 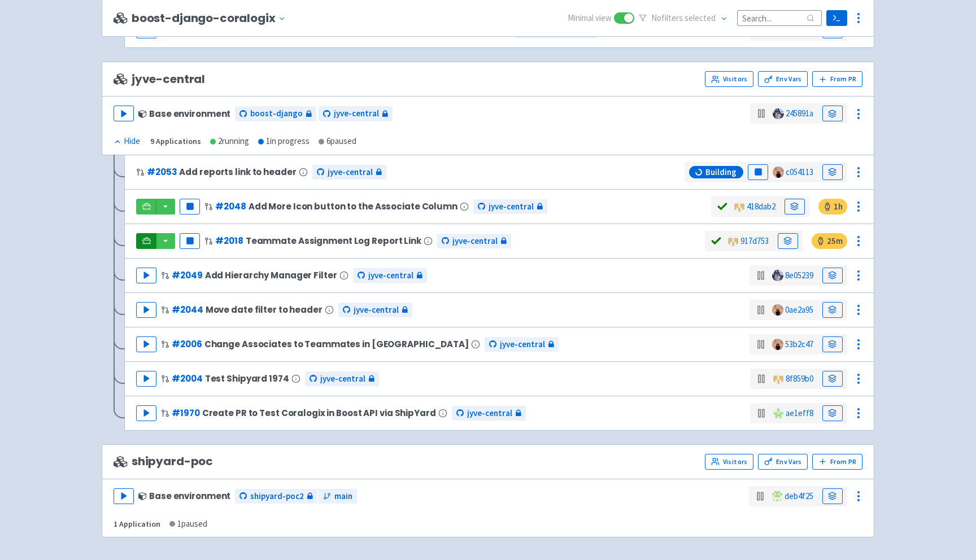 What do you see at coordinates (755, 240) in the screenshot?
I see `a: 917d753` at bounding box center [755, 240].